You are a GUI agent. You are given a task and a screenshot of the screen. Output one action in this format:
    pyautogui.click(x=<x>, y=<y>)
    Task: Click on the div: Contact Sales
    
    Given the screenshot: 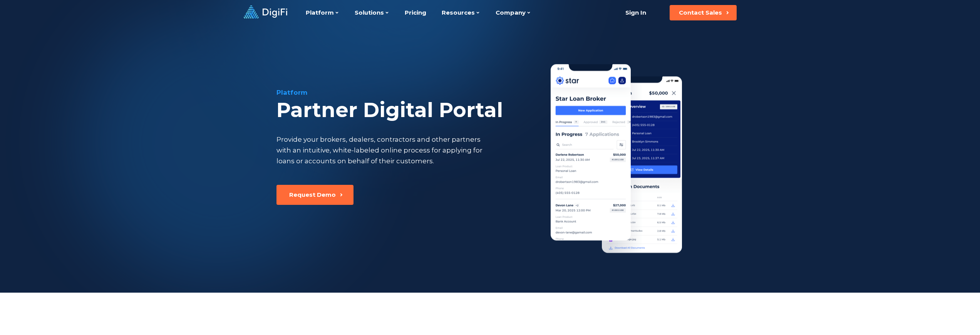 What is the action you would take?
    pyautogui.click(x=700, y=12)
    